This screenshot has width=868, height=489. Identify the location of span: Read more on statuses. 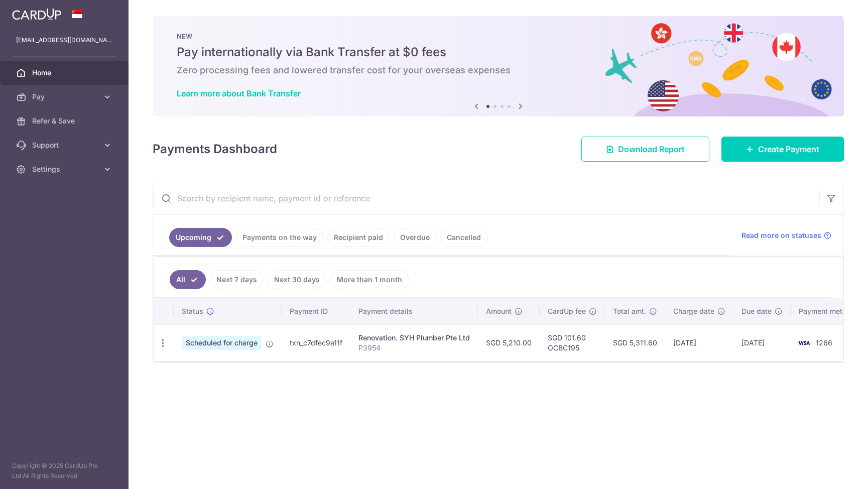
(781, 236).